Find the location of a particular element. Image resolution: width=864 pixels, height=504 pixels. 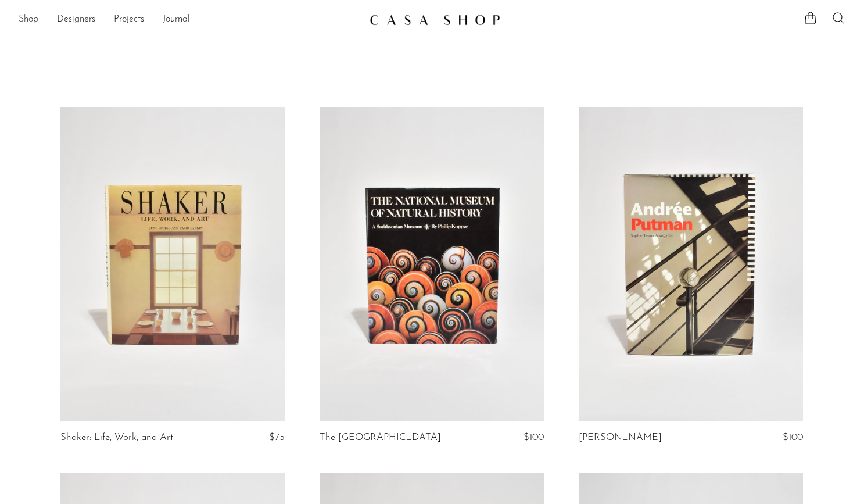

a: Journal is located at coordinates (176, 19).